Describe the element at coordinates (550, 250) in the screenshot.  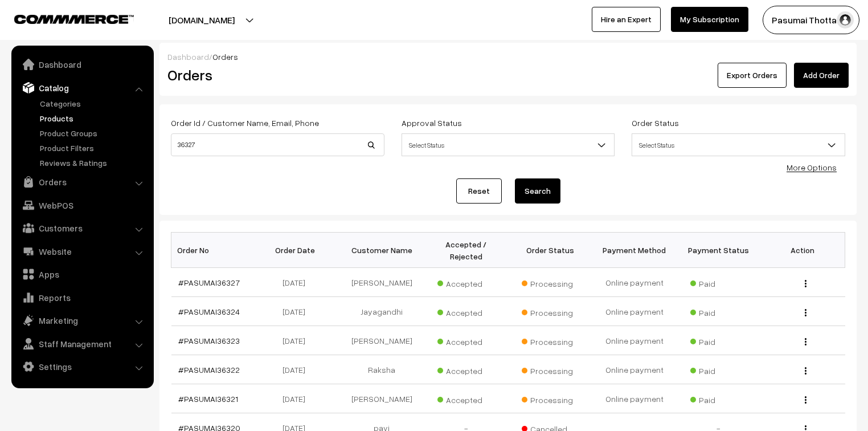
I see `th: Order Status` at that location.